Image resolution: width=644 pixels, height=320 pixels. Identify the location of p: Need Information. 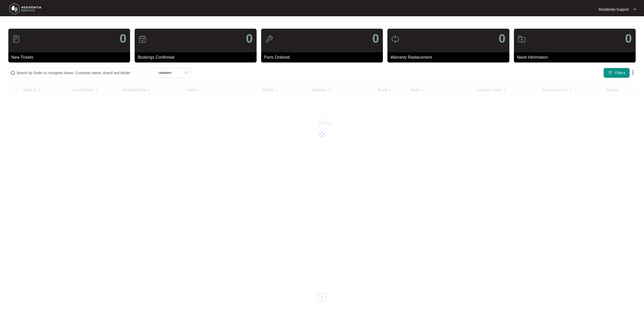
(577, 57).